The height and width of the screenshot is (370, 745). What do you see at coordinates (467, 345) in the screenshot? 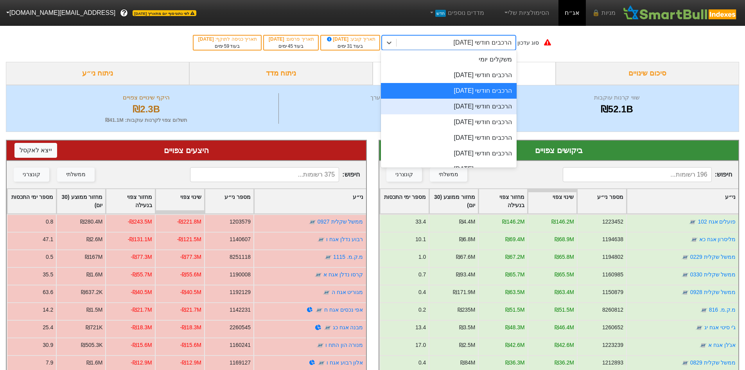
I see `div: ₪2.5M` at bounding box center [467, 345].